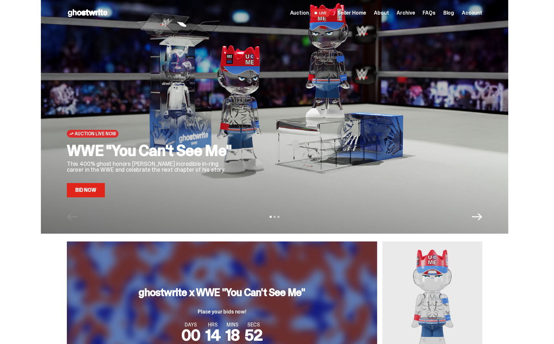 The image size is (554, 344). What do you see at coordinates (254, 325) in the screenshot?
I see `span: SECS` at bounding box center [254, 325].